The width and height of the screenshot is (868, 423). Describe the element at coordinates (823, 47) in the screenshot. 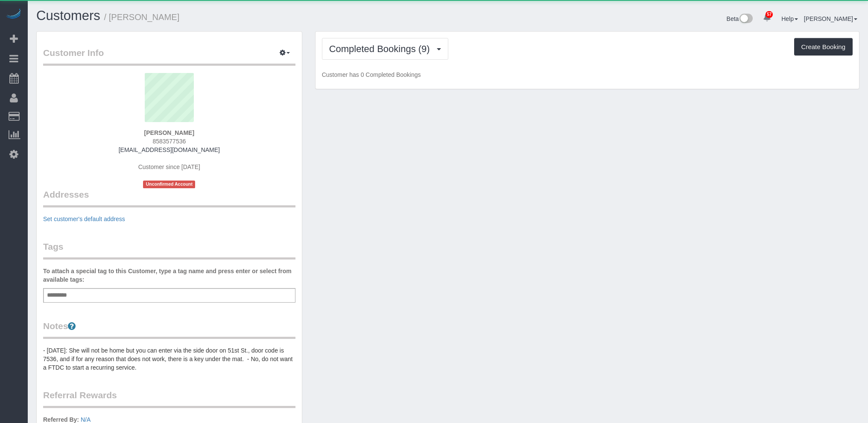

I see `button: Create Booking` at that location.